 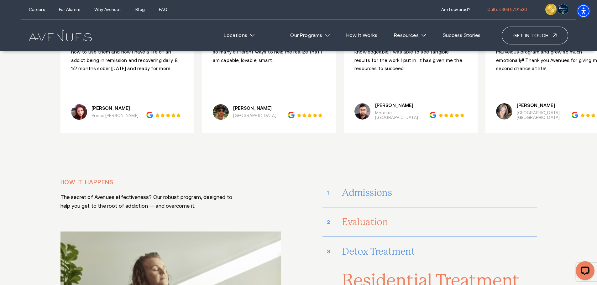 What do you see at coordinates (69, 9) in the screenshot?
I see `a: For Alumni` at bounding box center [69, 9].